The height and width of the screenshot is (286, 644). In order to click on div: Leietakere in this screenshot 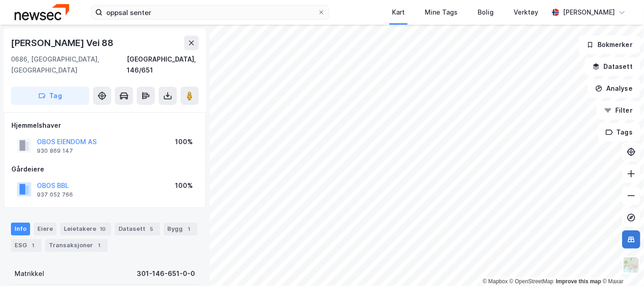, I will do `click(85, 229)`.